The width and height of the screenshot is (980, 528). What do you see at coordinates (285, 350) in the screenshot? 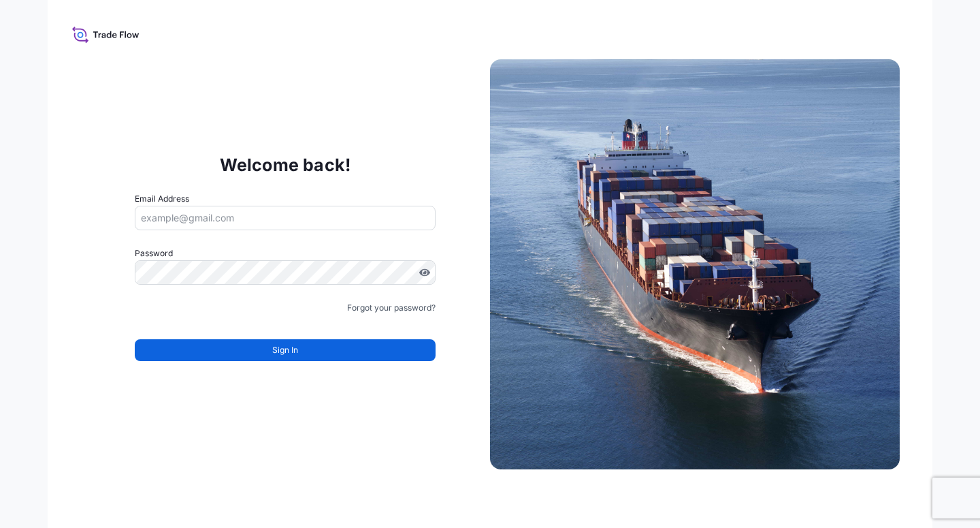
I see `span: Sign In` at bounding box center [285, 350].